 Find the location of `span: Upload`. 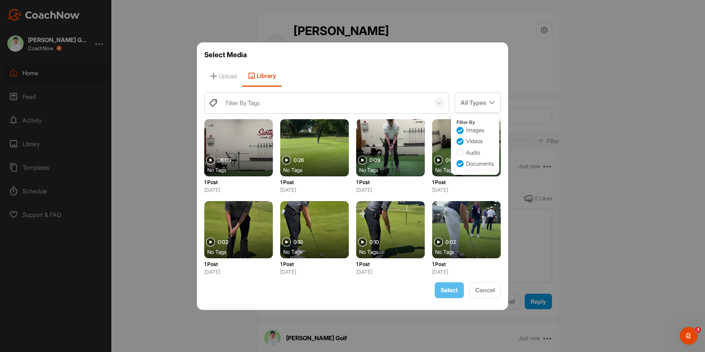

span: Upload is located at coordinates (223, 76).